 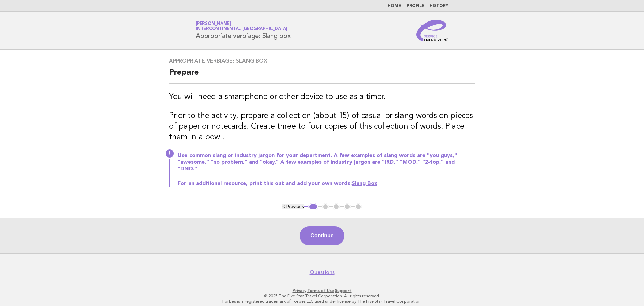 What do you see at coordinates (322, 127) in the screenshot?
I see `h3: Prior to the activity, prepare a collection (about 15) of casual or slang words on pieces of pape...` at bounding box center [322, 127].